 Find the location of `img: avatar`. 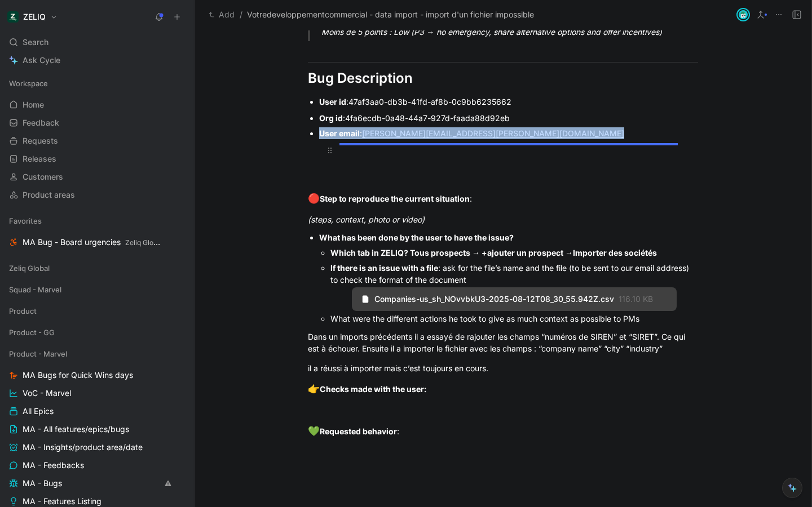

img: avatar is located at coordinates (743, 15).